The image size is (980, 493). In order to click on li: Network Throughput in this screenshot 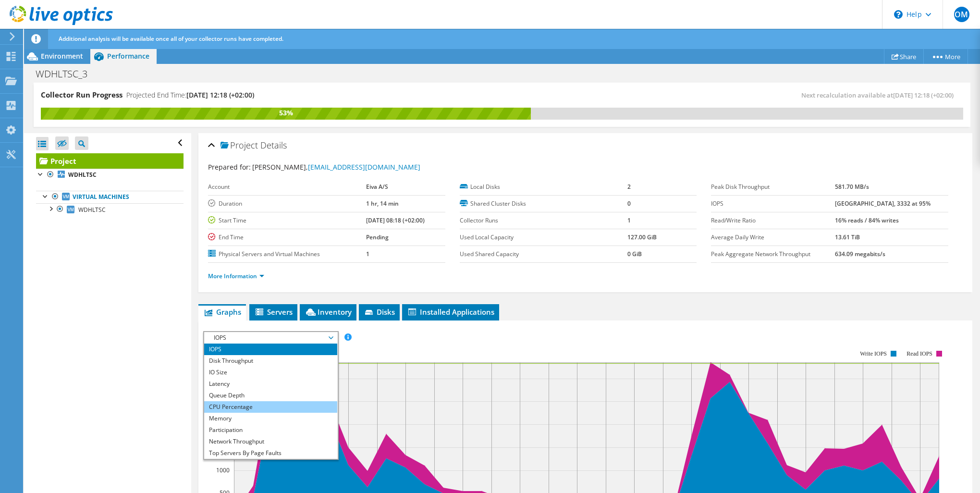, I will do `click(270, 441)`.